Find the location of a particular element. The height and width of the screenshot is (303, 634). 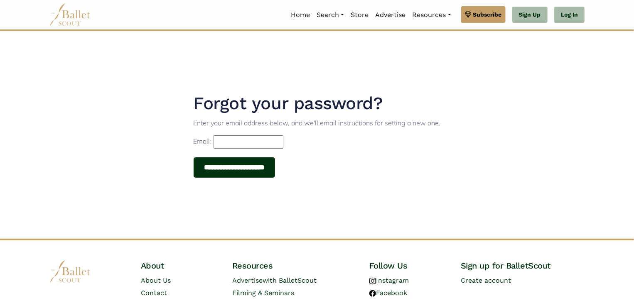

a: Sign Up is located at coordinates (530, 15).